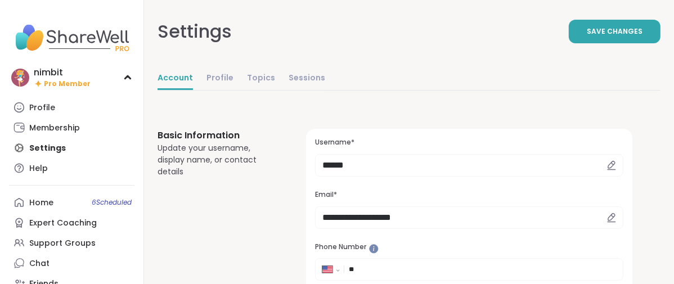  What do you see at coordinates (615, 32) in the screenshot?
I see `span: Save Changes` at bounding box center [615, 32].